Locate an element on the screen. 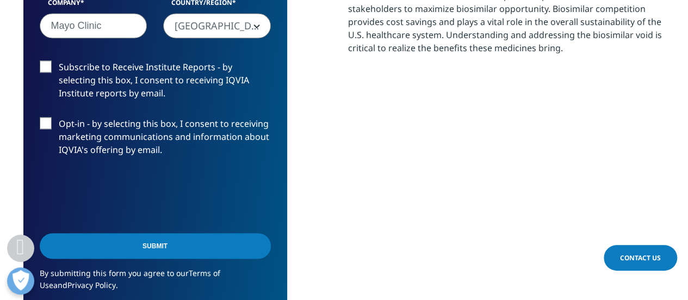 The image size is (688, 300). p: By submitting this form you agree to our and . is located at coordinates (155, 282).